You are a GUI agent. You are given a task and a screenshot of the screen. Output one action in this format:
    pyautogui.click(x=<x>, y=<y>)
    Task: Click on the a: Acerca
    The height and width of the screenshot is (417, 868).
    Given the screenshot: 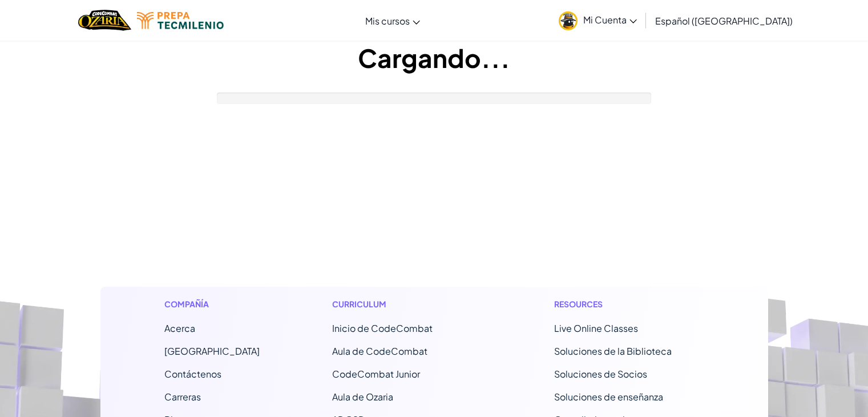 What is the action you would take?
    pyautogui.click(x=180, y=327)
    